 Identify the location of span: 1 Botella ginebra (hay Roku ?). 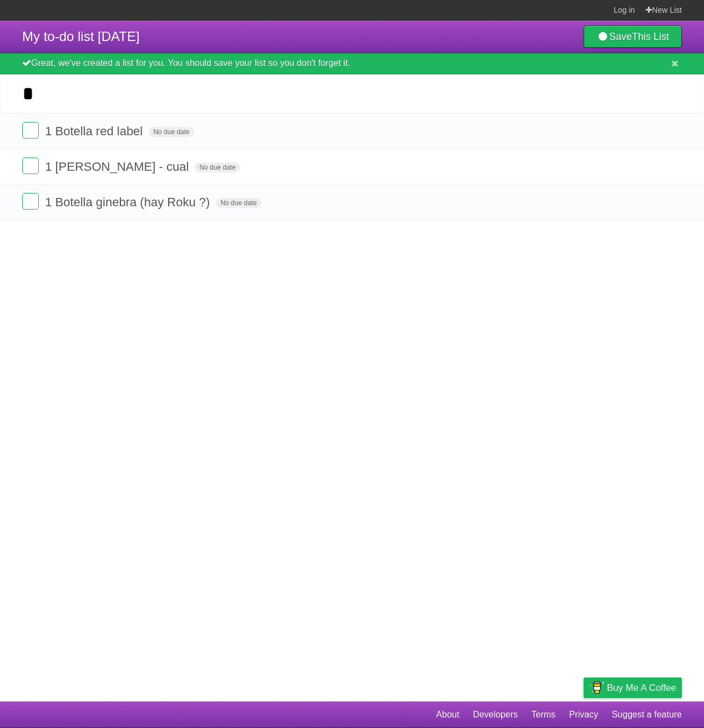
(129, 202).